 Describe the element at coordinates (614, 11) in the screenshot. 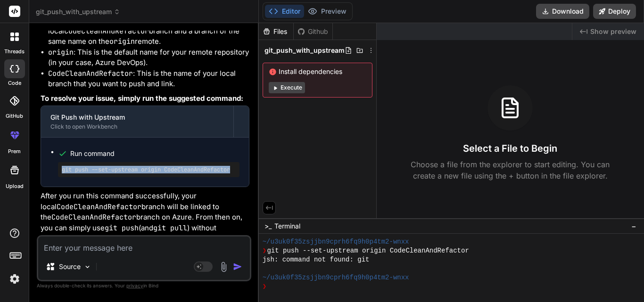

I see `button: Deploy` at that location.